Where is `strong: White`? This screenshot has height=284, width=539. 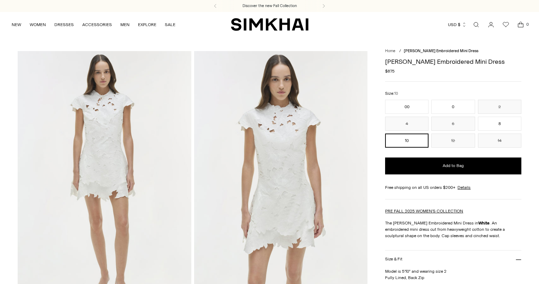
strong: White is located at coordinates (484, 223).